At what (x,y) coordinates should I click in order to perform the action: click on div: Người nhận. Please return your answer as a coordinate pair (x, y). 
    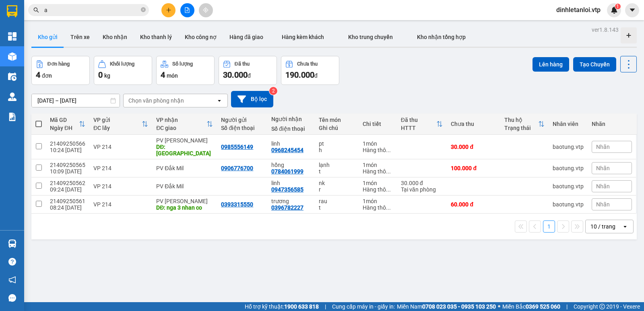
    Looking at the image, I should click on (291, 119).